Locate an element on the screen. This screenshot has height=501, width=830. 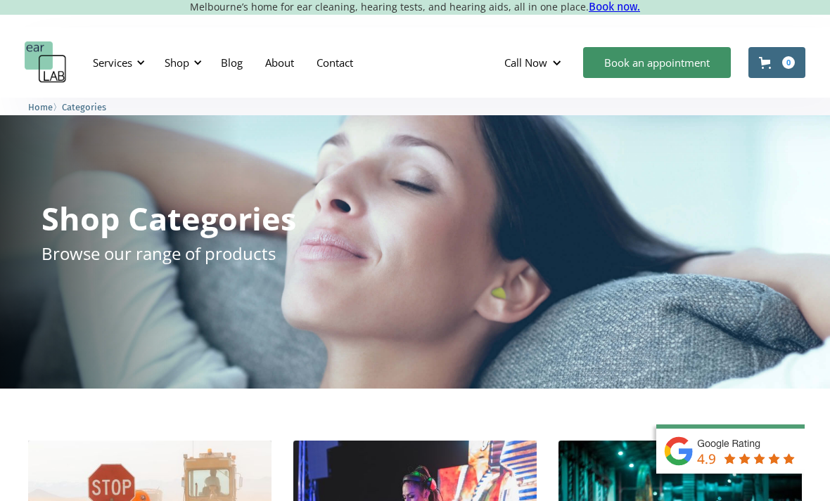
a: home is located at coordinates (46, 63).